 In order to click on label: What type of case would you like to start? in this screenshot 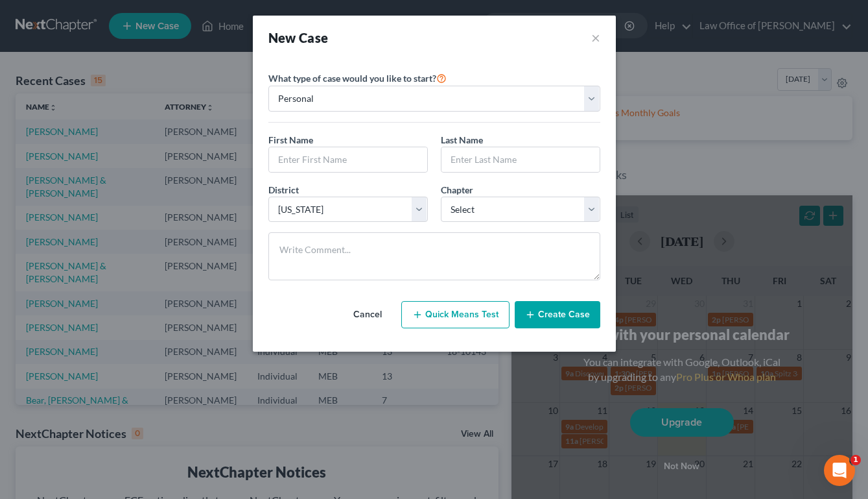, I will do `click(357, 78)`.